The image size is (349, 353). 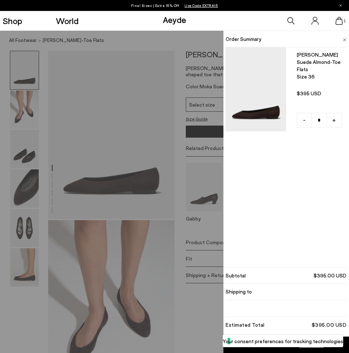 What do you see at coordinates (245, 325) in the screenshot?
I see `div: Estimated Total` at bounding box center [245, 325].